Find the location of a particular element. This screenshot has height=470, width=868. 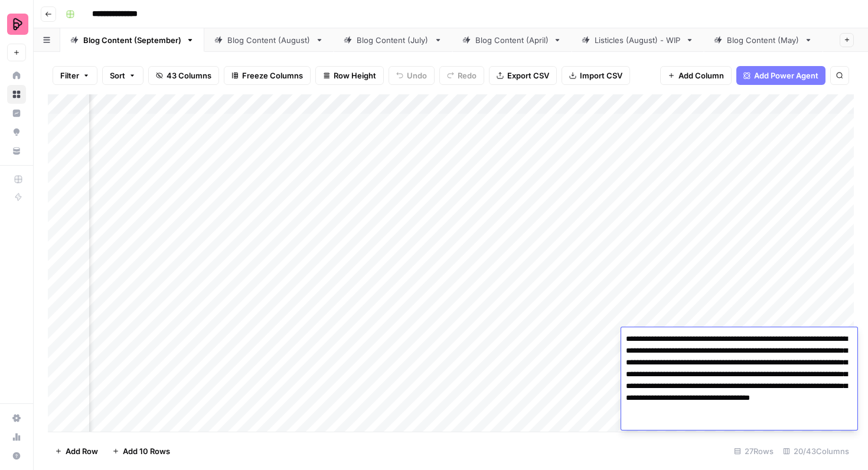

button: Export CSV is located at coordinates (523, 75).